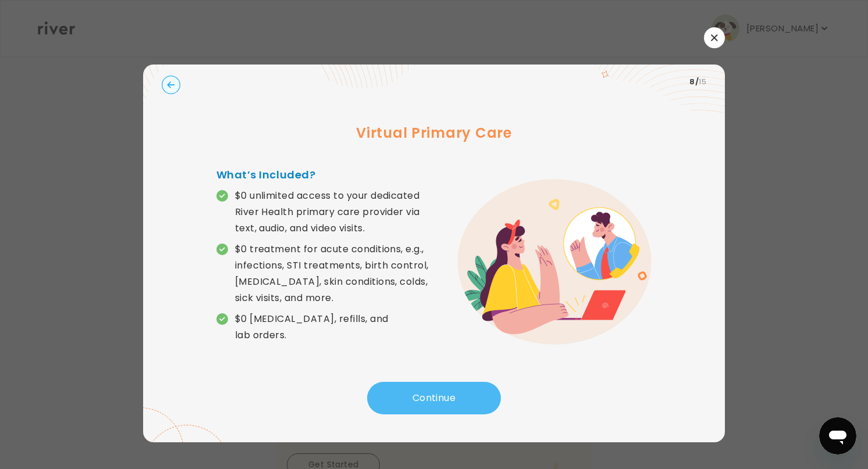 The width and height of the screenshot is (868, 469). I want to click on h4: What’s Included?, so click(325, 175).